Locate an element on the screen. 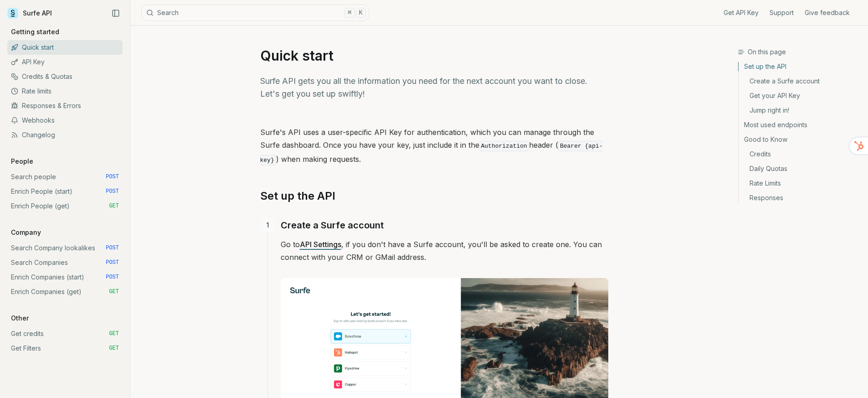 The height and width of the screenshot is (398, 868). a: Quick start is located at coordinates (65, 48).